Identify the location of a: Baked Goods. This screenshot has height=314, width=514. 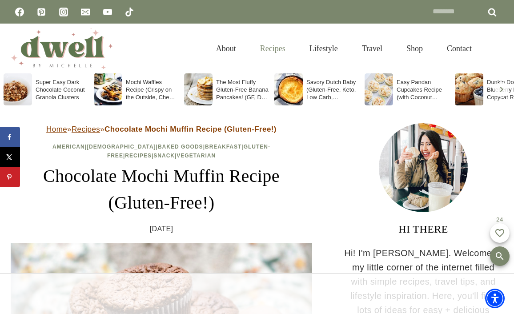
(181, 147).